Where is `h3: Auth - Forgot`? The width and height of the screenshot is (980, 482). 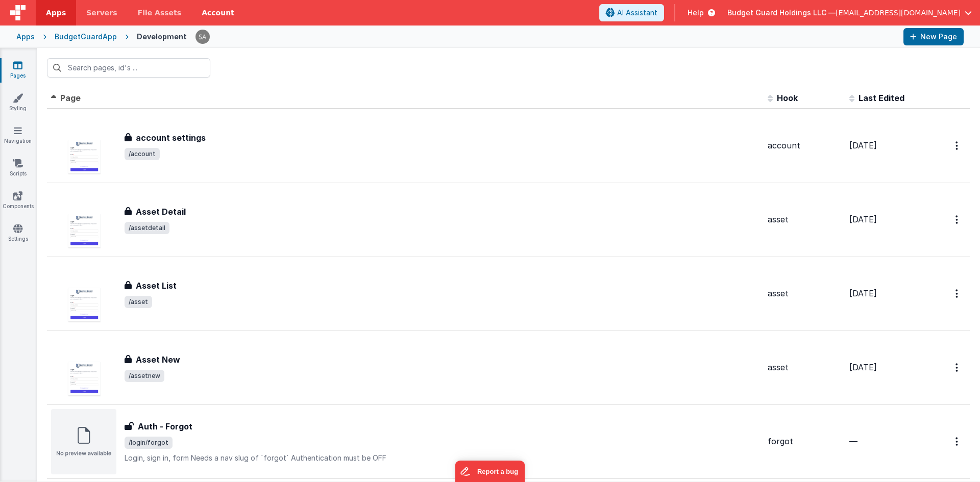
h3: Auth - Forgot is located at coordinates (165, 427).